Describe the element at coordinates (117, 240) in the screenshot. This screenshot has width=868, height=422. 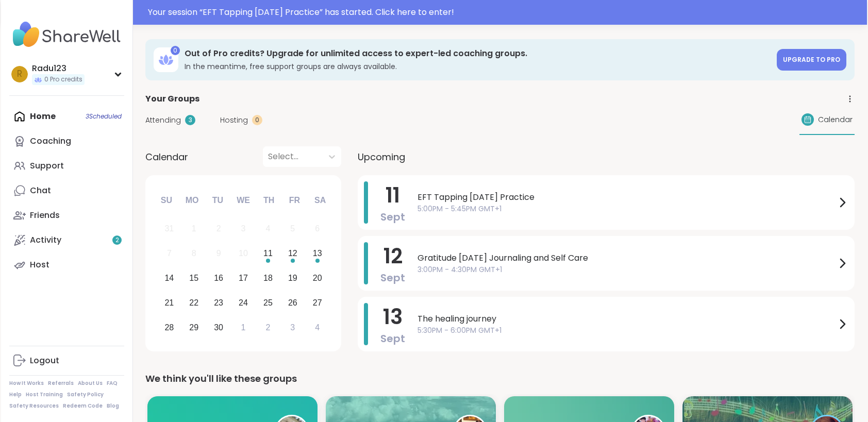
I see `span: 2` at that location.